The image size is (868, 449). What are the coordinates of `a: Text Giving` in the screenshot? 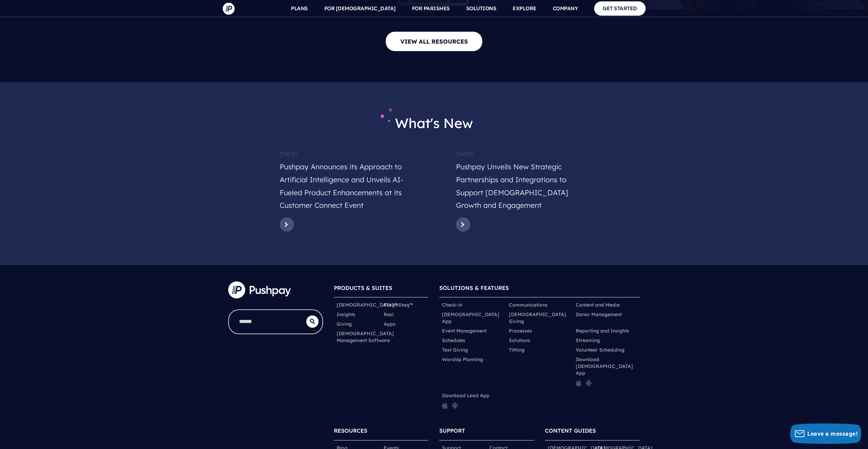 It's located at (454, 350).